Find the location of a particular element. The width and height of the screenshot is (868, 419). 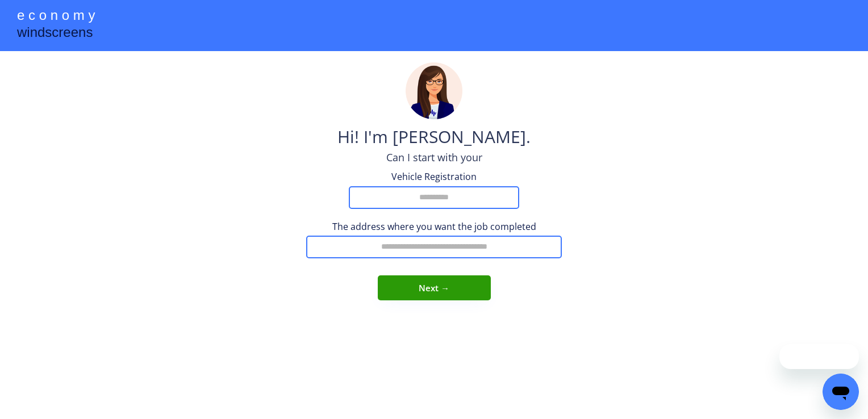

div: Can I start with your is located at coordinates (434, 157).